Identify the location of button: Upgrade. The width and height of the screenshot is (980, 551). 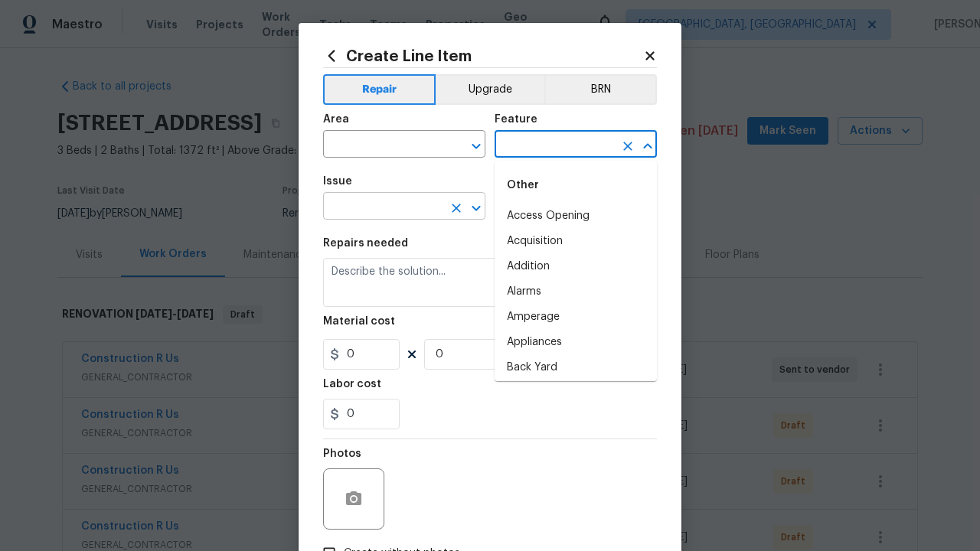
(490, 89).